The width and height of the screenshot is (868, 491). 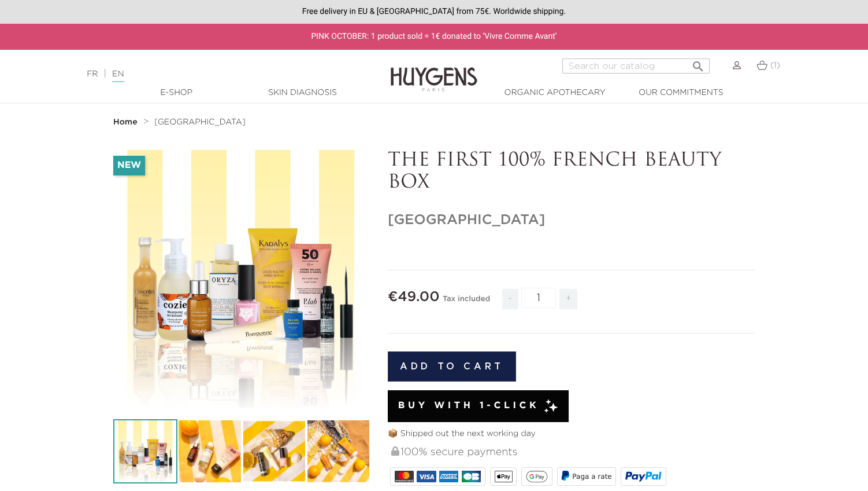 What do you see at coordinates (448, 476) in the screenshot?
I see `img: AMEX` at bounding box center [448, 476].